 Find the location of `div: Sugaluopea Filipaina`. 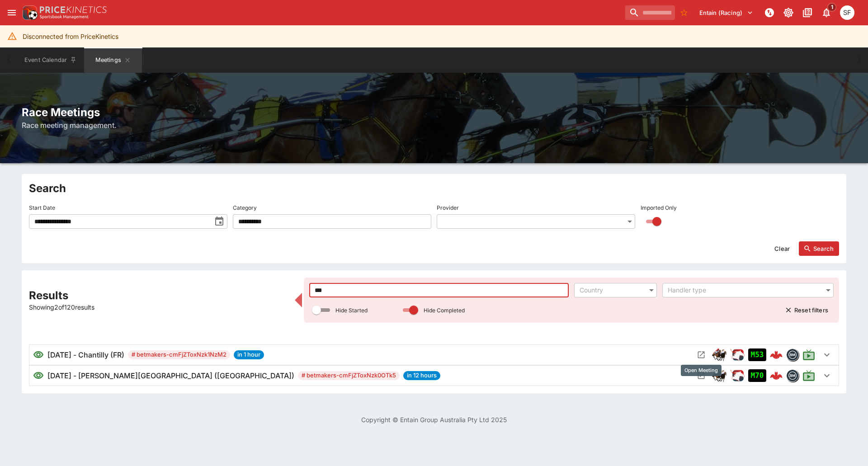

div: Sugaluopea Filipaina is located at coordinates (847, 12).